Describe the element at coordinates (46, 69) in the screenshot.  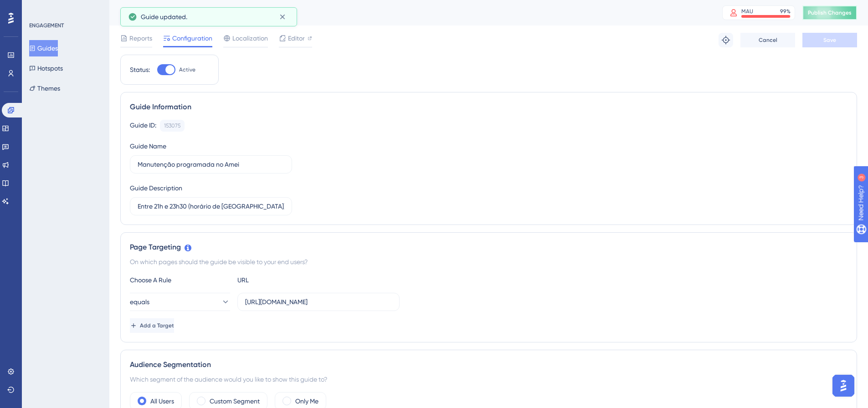
I see `button: Hotspots` at that location.